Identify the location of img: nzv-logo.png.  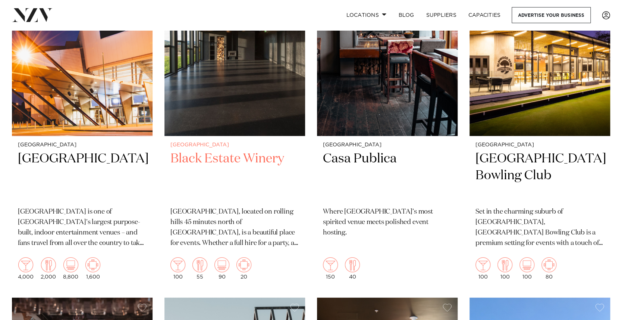
(32, 15).